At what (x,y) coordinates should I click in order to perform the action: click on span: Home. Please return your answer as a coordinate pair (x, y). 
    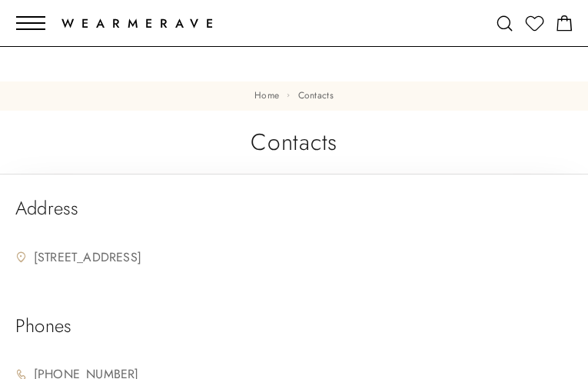
    Looking at the image, I should click on (267, 95).